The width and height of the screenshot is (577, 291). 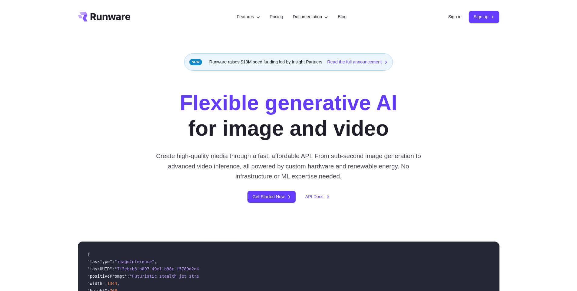 What do you see at coordinates (100, 268) in the screenshot?
I see `span: "taskUUID"` at bounding box center [100, 268].